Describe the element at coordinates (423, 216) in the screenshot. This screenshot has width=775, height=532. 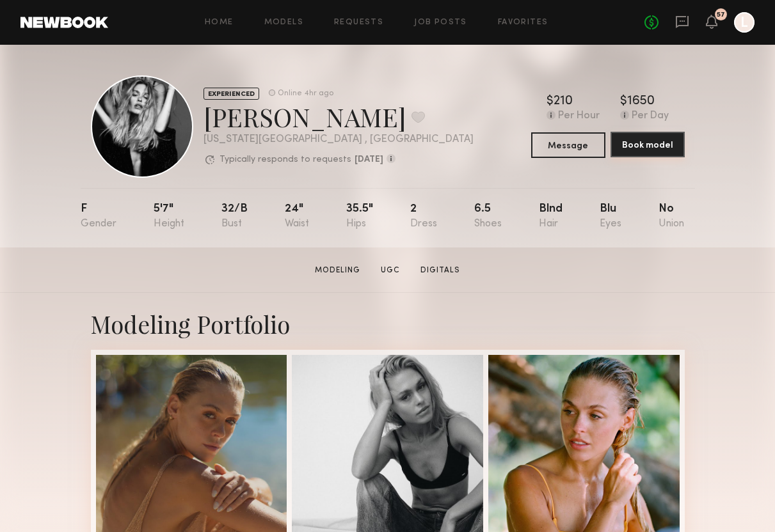
I see `div: 2` at that location.